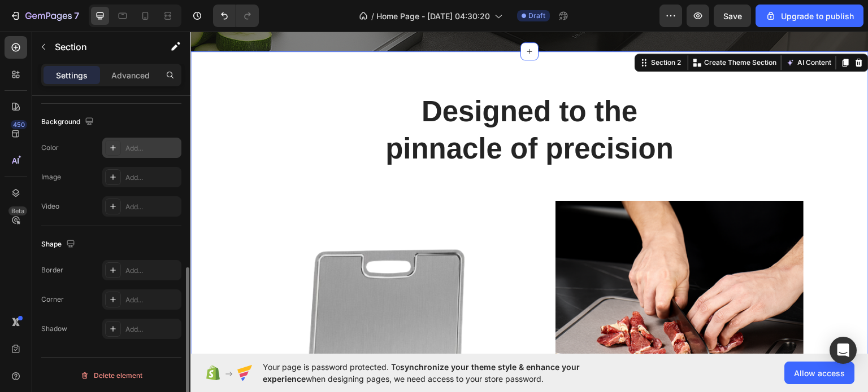 The width and height of the screenshot is (868, 392). Describe the element at coordinates (236, 16) in the screenshot. I see `div: Undo/Redo` at that location.